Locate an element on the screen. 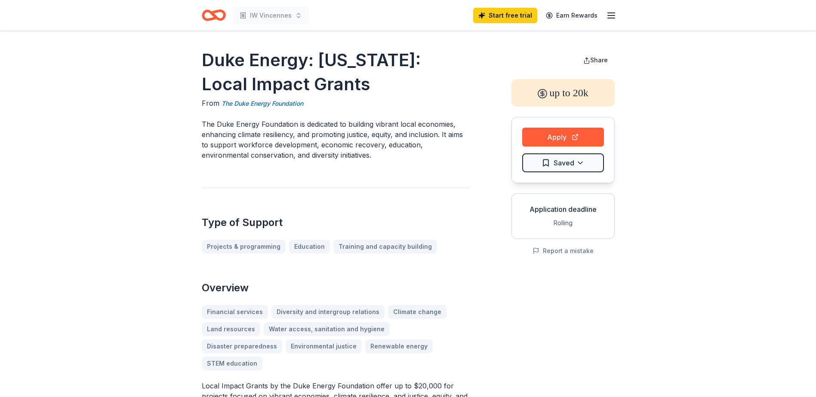 The height and width of the screenshot is (397, 816). a: The Duke Energy Foundation is located at coordinates (262, 104).